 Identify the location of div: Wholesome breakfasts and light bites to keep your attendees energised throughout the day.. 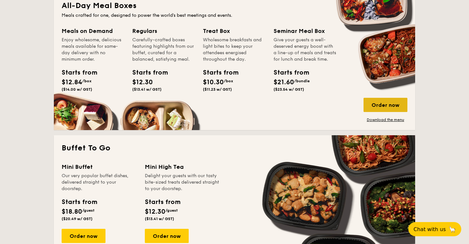
(234, 50).